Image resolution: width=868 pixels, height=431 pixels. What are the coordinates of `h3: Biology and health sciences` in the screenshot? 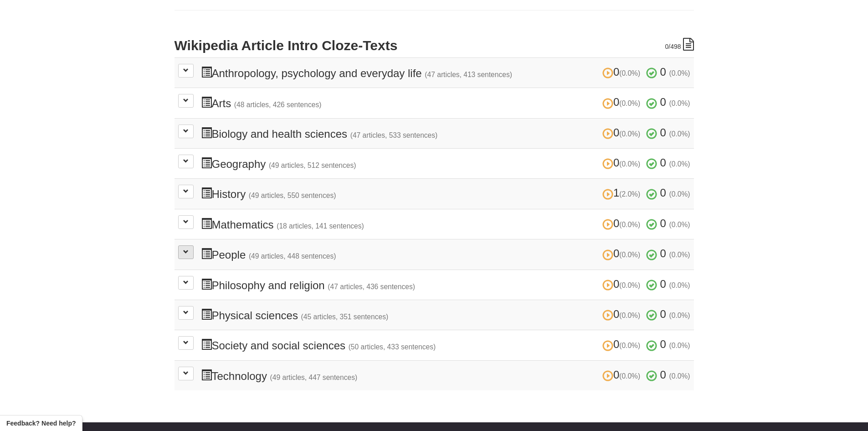 It's located at (445, 133).